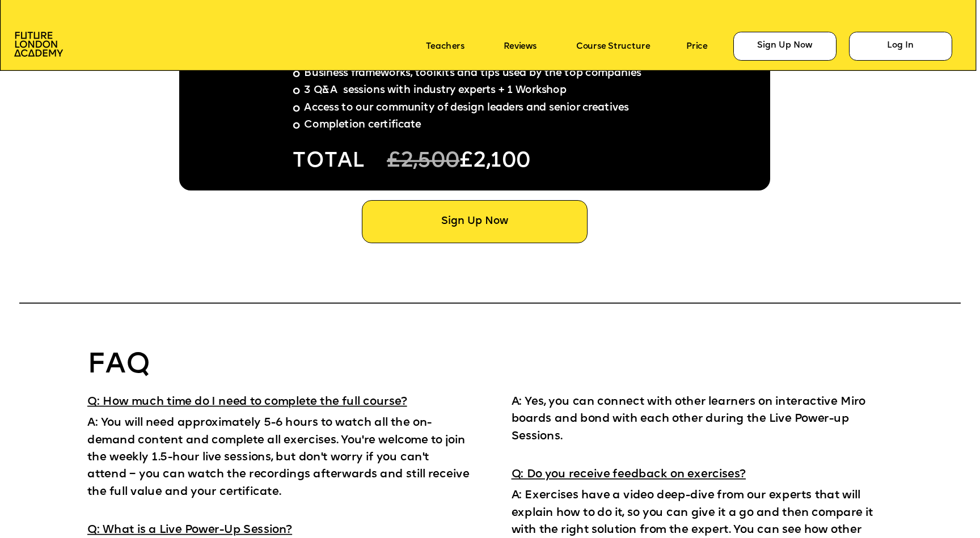 This screenshot has width=980, height=538. I want to click on a: Price, so click(696, 46).